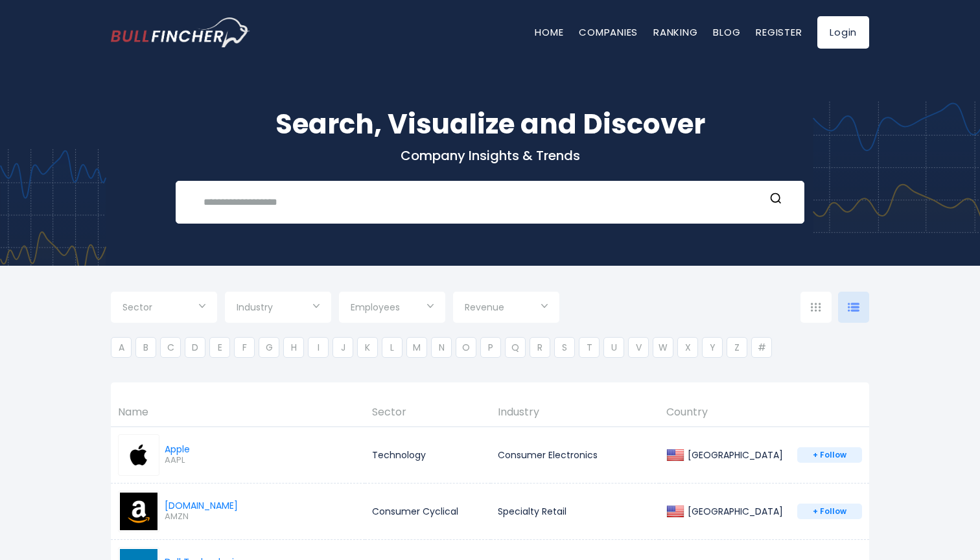 The width and height of the screenshot is (980, 560). I want to click on li: Q, so click(515, 347).